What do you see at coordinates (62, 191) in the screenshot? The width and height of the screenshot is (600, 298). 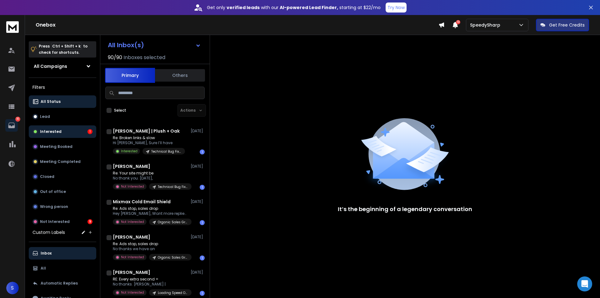 I see `button: Out of office` at bounding box center [62, 191].